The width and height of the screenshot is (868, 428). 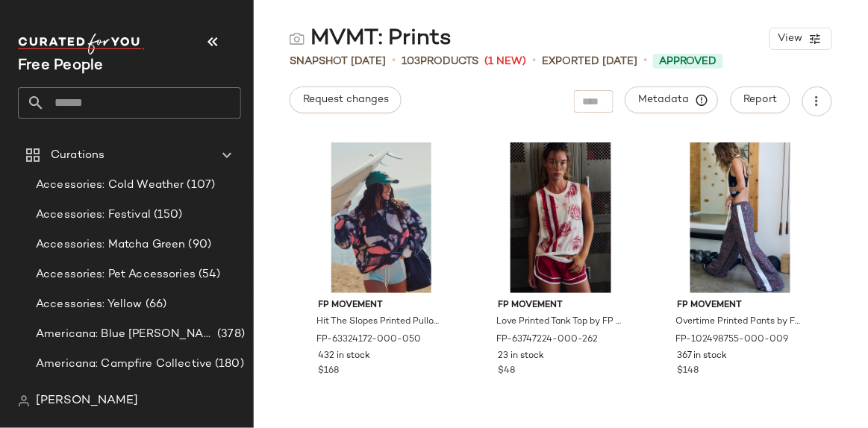 What do you see at coordinates (505, 61) in the screenshot?
I see `span: (1 New)` at bounding box center [505, 61].